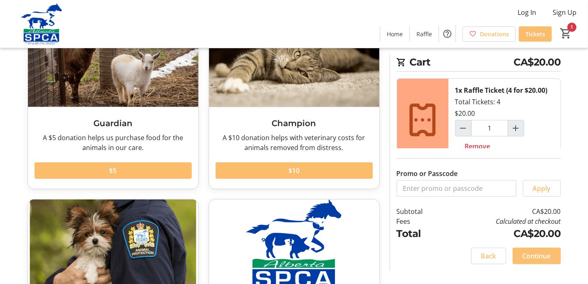  What do you see at coordinates (479, 63) in the screenshot?
I see `h2: Cart` at bounding box center [479, 63].